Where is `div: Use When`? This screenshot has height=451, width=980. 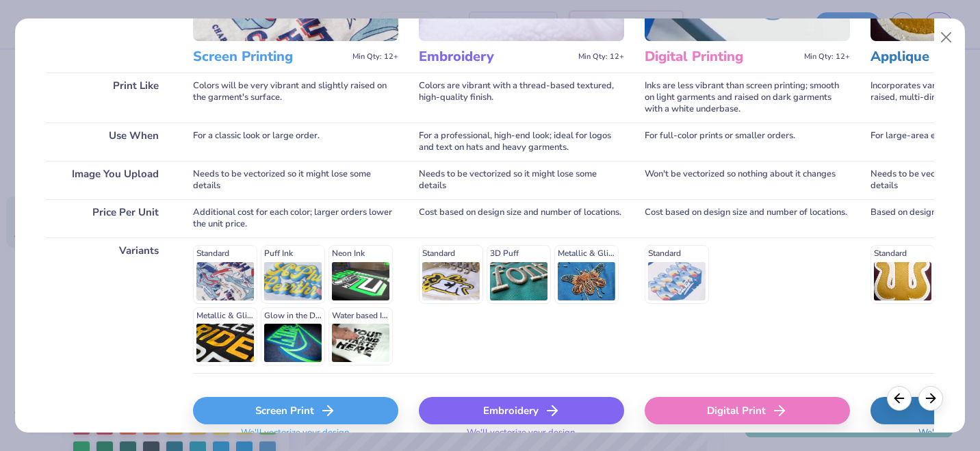
div: Use When is located at coordinates (109, 142).